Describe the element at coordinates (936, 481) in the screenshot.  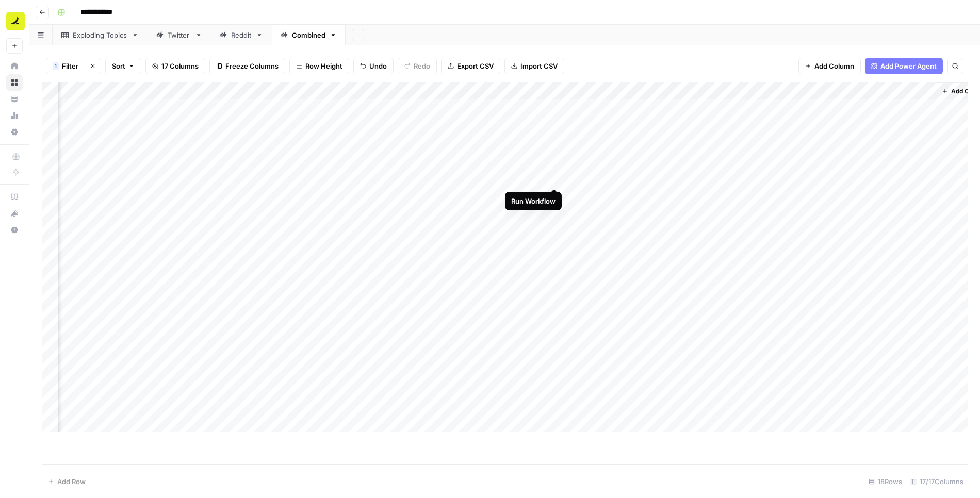
I see `div: 17/17 Columns` at that location.